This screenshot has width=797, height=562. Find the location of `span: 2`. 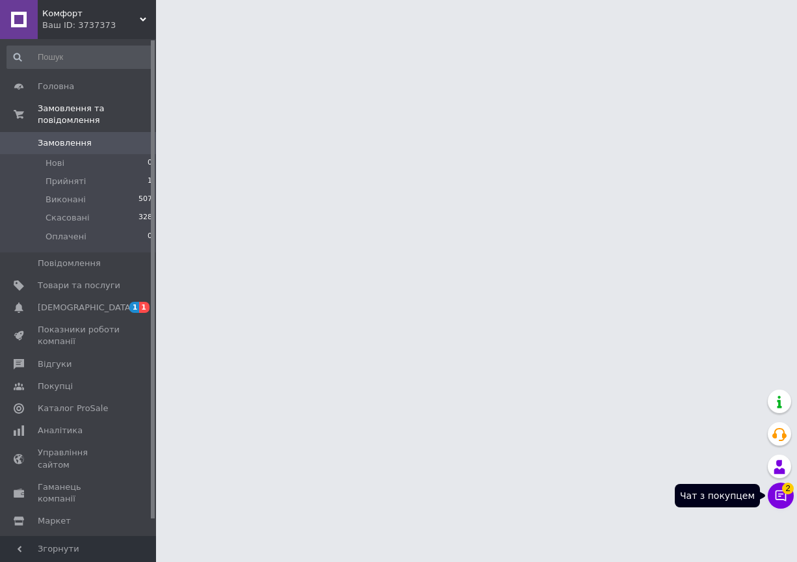

span: 2 is located at coordinates (788, 486).